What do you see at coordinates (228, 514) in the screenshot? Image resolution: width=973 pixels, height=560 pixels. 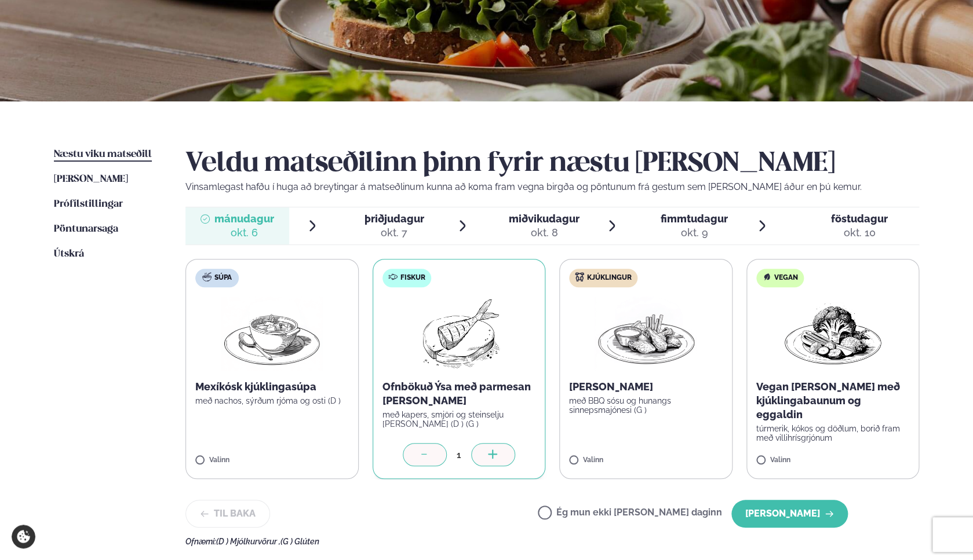 I see `button: Til baka` at bounding box center [228, 514].